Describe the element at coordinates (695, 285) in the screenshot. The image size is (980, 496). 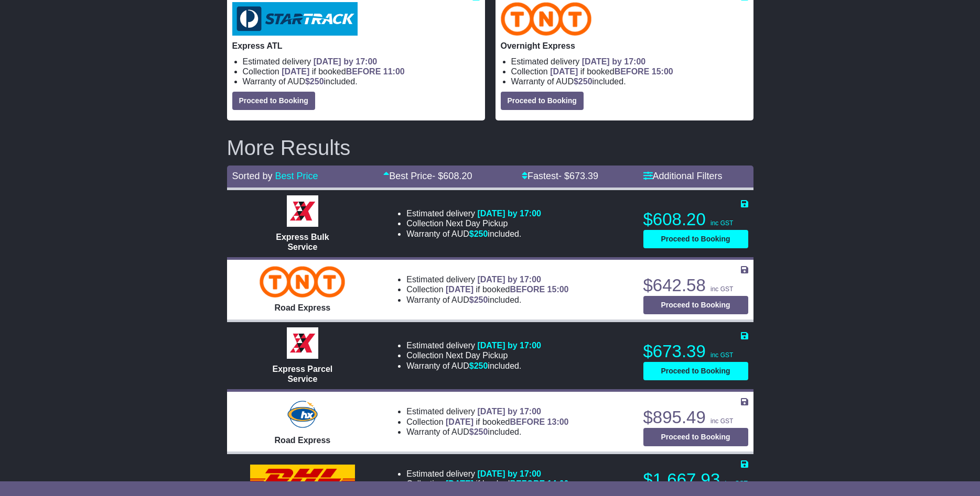
I see `p: $642.58` at that location.